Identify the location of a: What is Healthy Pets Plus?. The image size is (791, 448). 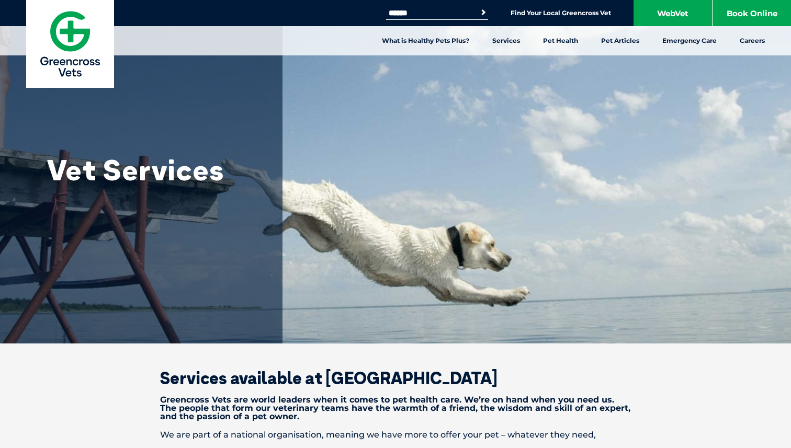
(425, 41).